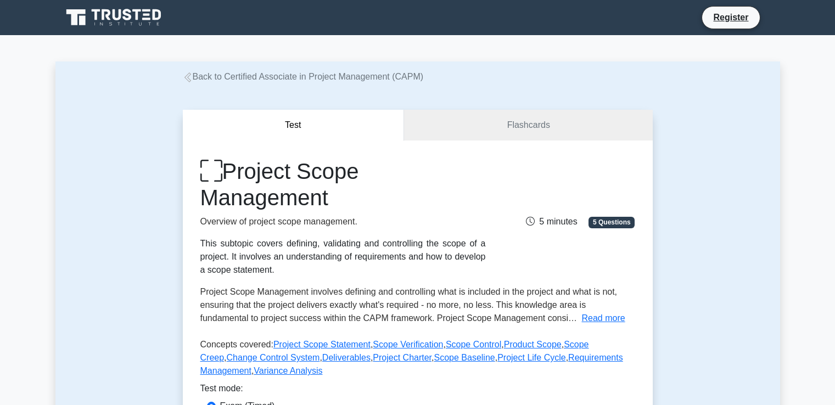 The height and width of the screenshot is (405, 835). What do you see at coordinates (343, 185) in the screenshot?
I see `h1: Project Scope Management` at bounding box center [343, 185].